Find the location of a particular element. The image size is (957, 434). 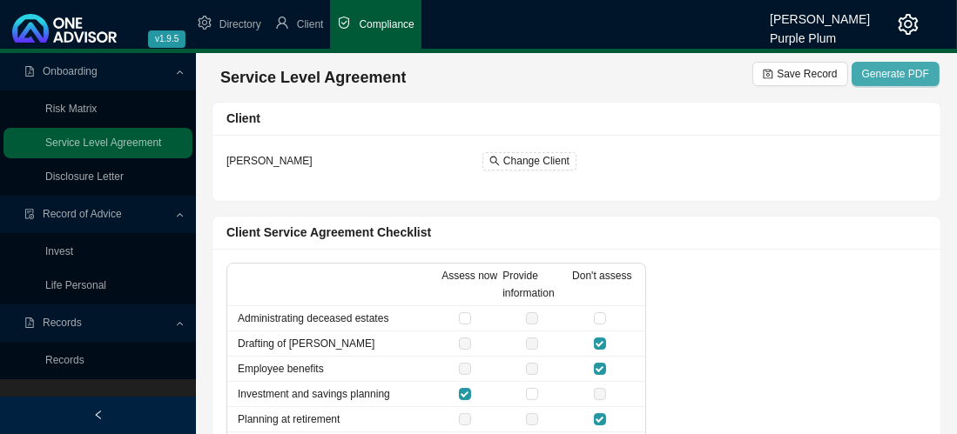

span: Compliance is located at coordinates (386, 24).